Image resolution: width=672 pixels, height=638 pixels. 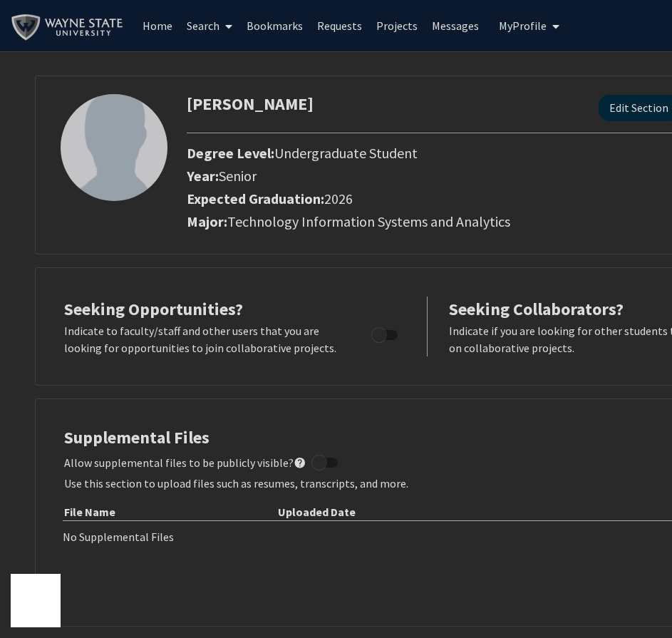 I want to click on span: Seeking Opportunities?, so click(x=153, y=309).